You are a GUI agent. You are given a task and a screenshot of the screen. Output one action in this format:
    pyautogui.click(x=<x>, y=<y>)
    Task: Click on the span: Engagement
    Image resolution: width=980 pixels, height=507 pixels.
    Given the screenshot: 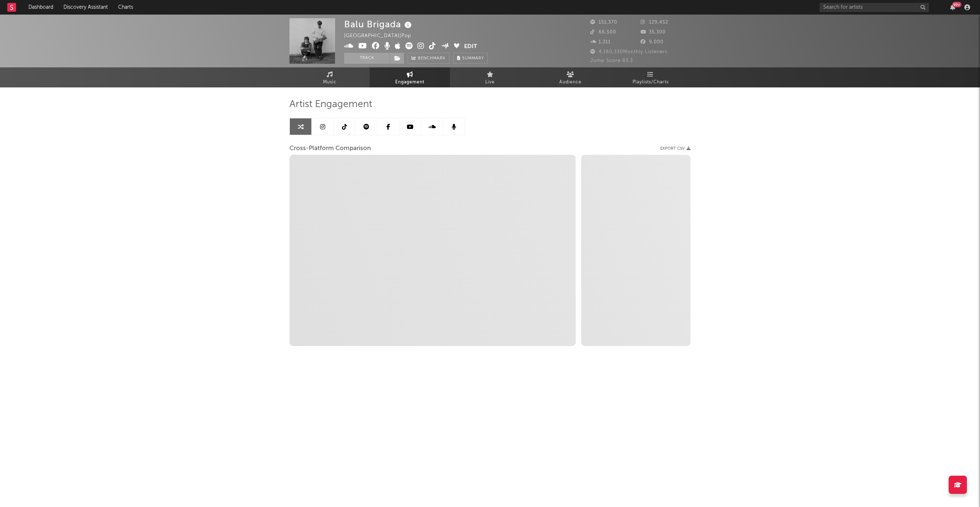 What is the action you would take?
    pyautogui.click(x=409, y=82)
    